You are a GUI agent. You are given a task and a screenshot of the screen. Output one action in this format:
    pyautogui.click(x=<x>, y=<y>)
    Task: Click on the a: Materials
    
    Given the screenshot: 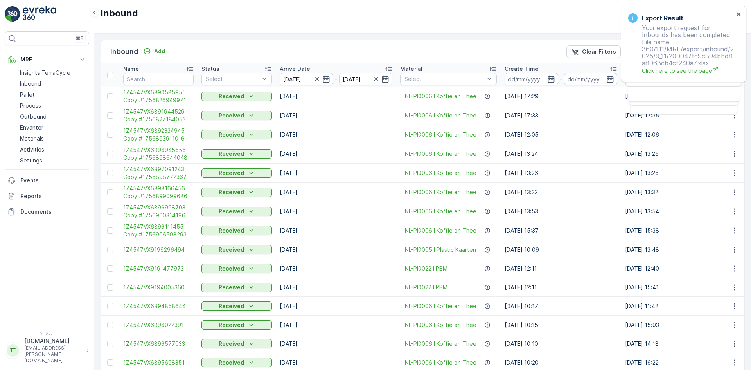 What is the action you would take?
    pyautogui.click(x=53, y=138)
    